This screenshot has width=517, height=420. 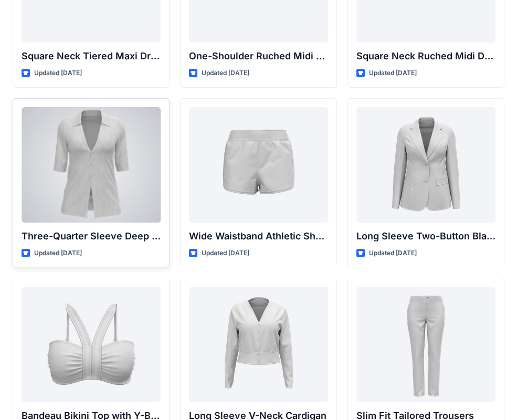 I want to click on a: Wide Waistband Athletic Shorts, so click(x=258, y=165).